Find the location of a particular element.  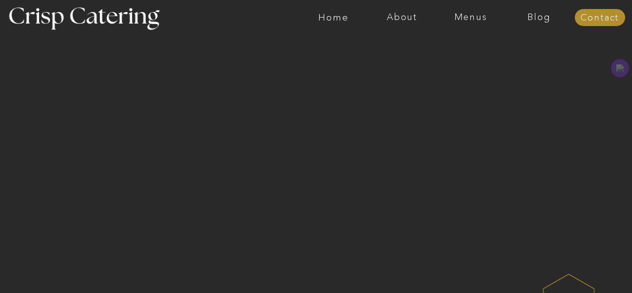

a: Menus is located at coordinates (471, 18).